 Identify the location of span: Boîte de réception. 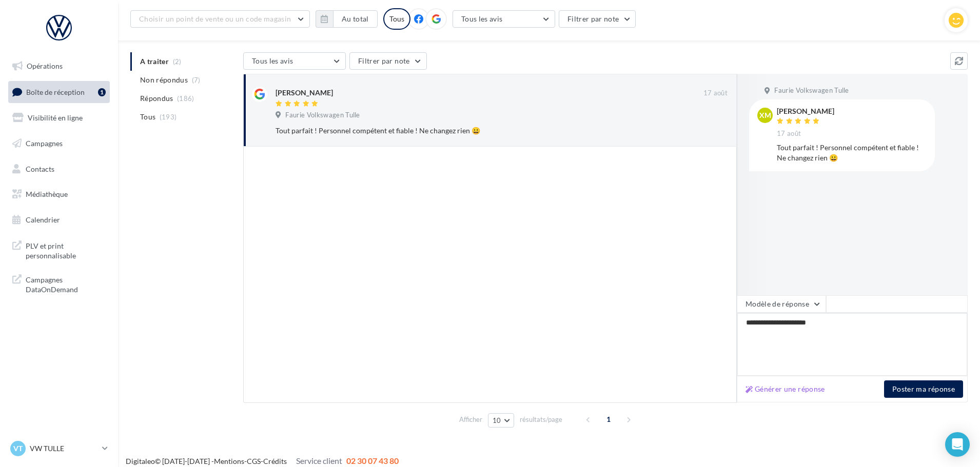
(55, 91).